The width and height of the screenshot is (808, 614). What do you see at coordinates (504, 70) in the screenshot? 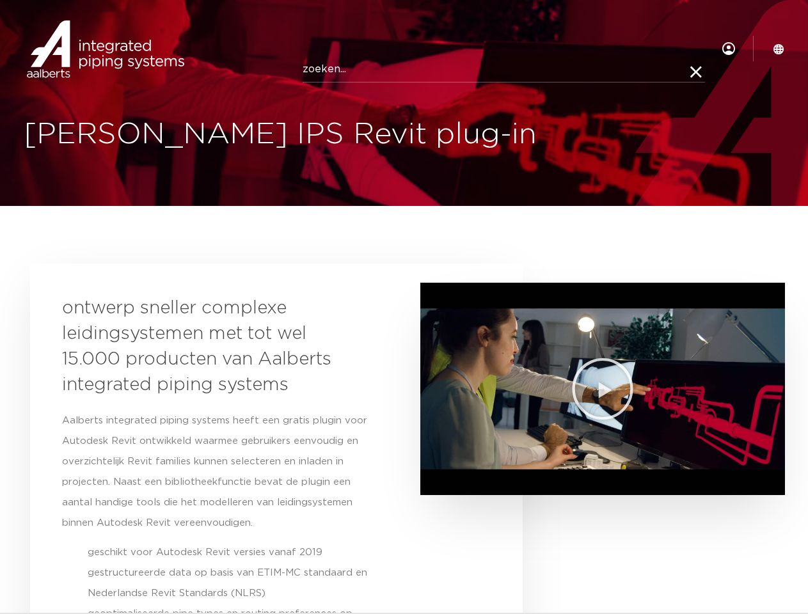
I see `input: zoeken...` at bounding box center [504, 70].